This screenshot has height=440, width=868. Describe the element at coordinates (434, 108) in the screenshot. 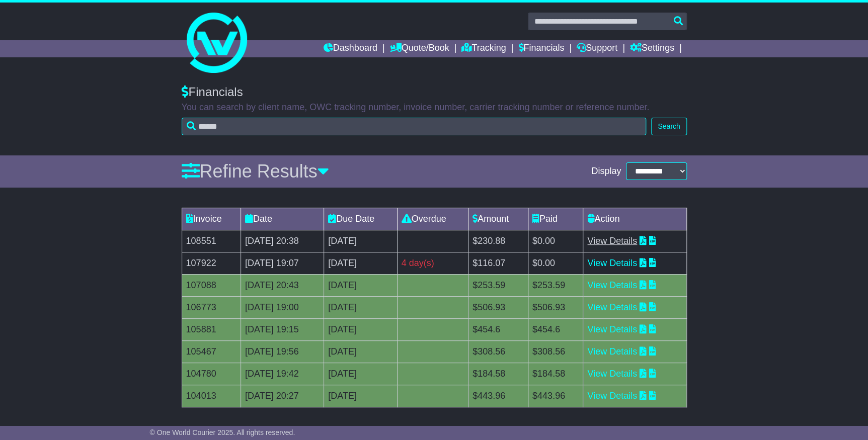

I see `p: You can search by client name, OWC tracking number, invoice number, carrier tracking number or re...` at that location.